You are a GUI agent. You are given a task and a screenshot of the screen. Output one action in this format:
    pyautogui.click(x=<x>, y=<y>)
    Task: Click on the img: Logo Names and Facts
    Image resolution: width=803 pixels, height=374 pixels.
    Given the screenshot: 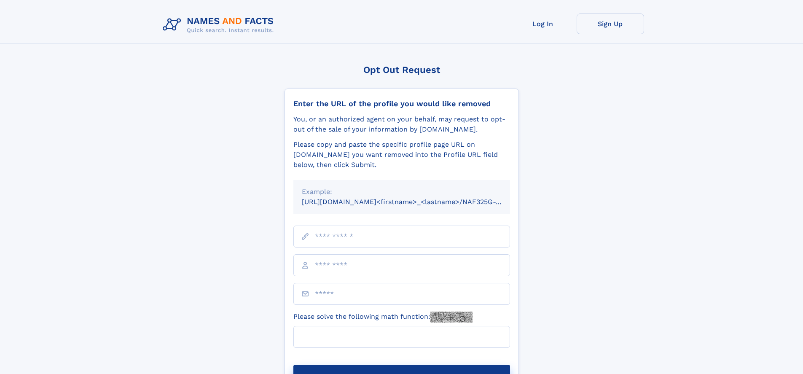 What is the action you would take?
    pyautogui.click(x=220, y=25)
    